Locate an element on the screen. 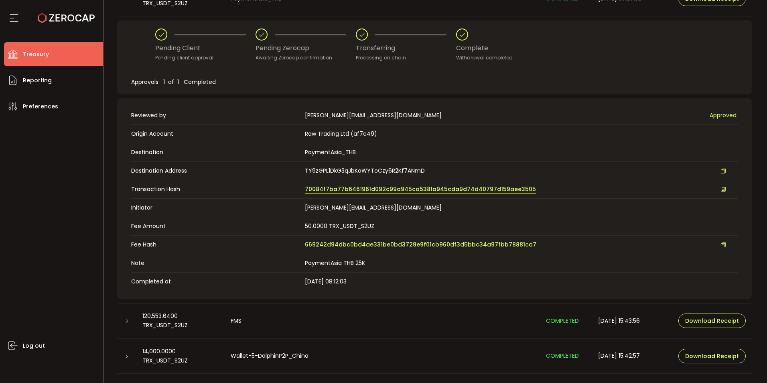  span: Note is located at coordinates (216, 263).